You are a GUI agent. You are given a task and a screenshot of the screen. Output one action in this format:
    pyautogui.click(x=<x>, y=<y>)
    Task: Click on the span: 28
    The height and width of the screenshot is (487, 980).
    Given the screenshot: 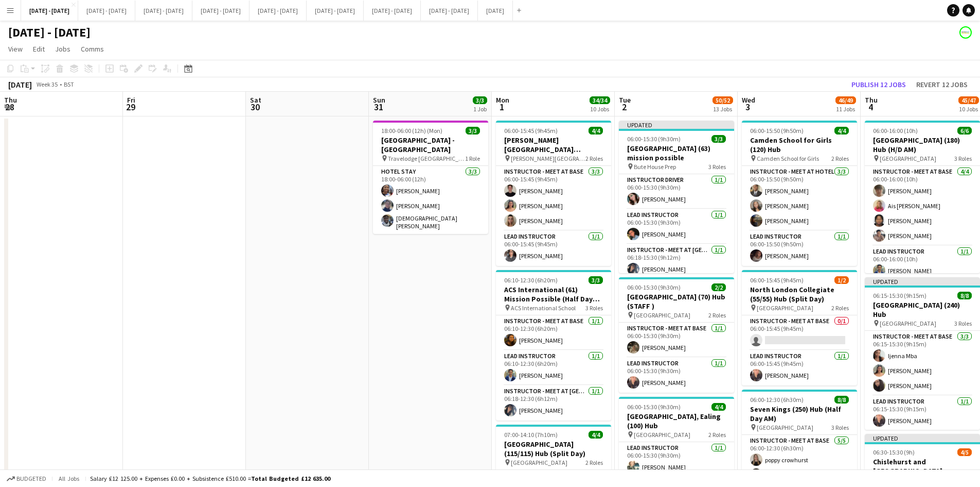 What is the action you would take?
    pyautogui.click(x=10, y=107)
    